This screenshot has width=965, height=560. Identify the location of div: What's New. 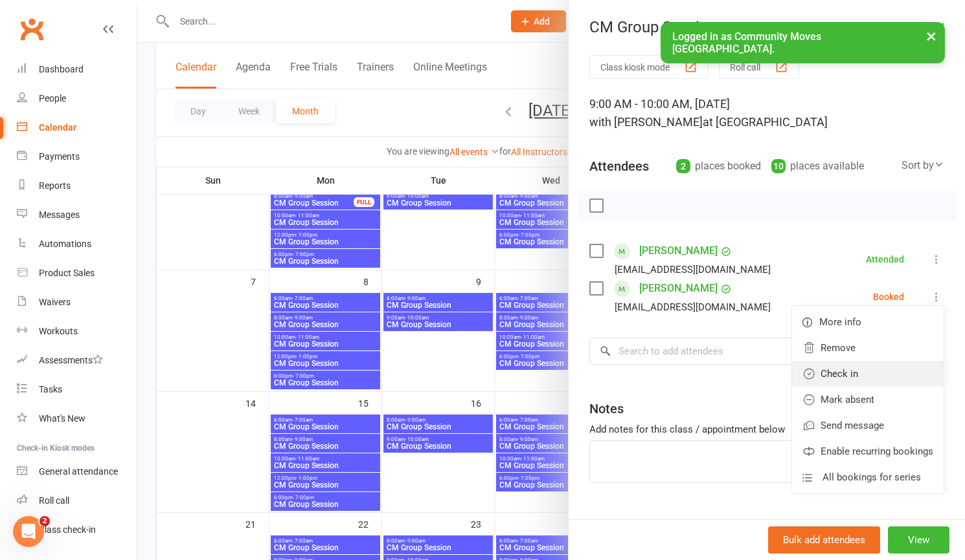
(62, 419).